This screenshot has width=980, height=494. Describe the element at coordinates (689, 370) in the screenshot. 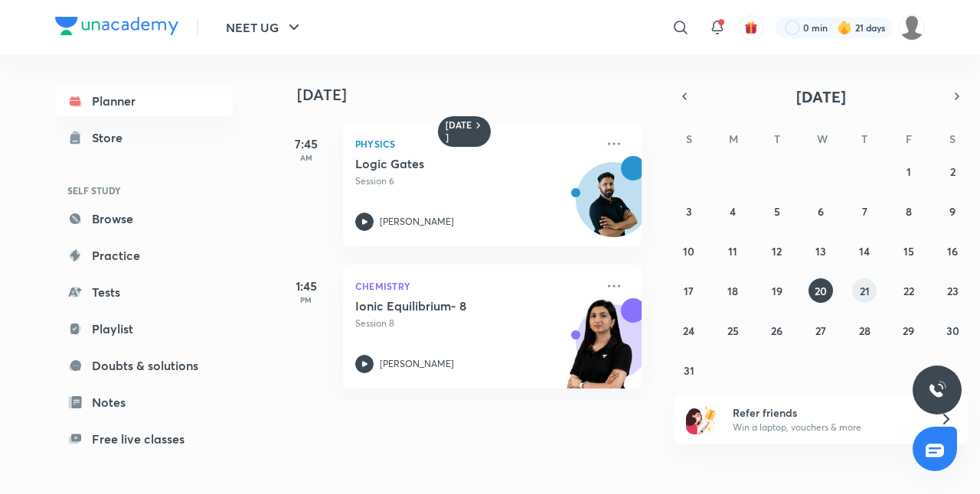

I see `button: August 31, 2025` at that location.